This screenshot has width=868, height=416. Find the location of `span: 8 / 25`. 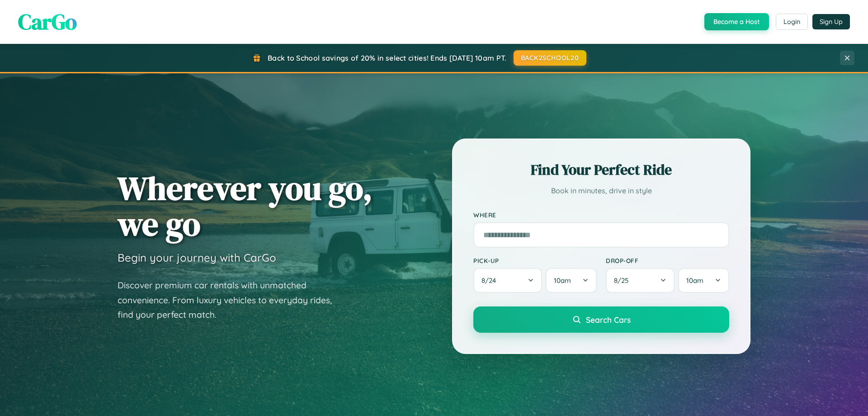

span: 8 / 25 is located at coordinates (623, 280).